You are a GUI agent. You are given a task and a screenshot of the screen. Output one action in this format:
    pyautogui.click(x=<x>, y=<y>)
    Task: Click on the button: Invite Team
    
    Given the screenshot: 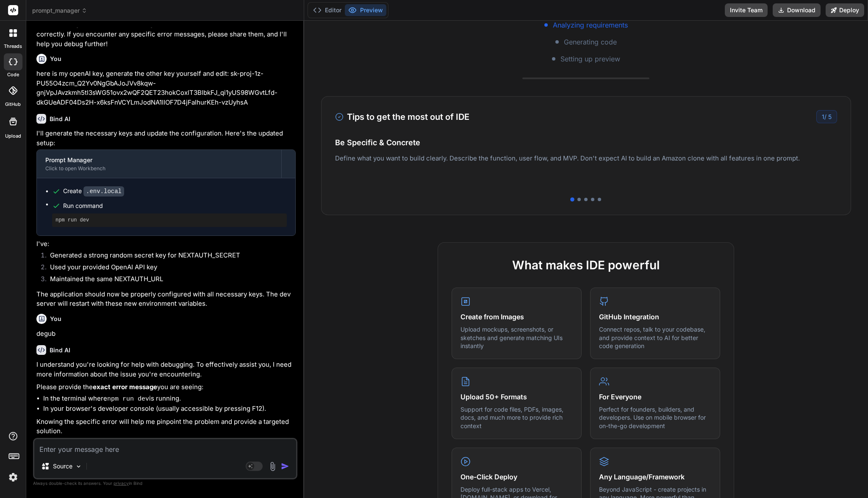 What is the action you would take?
    pyautogui.click(x=746, y=10)
    